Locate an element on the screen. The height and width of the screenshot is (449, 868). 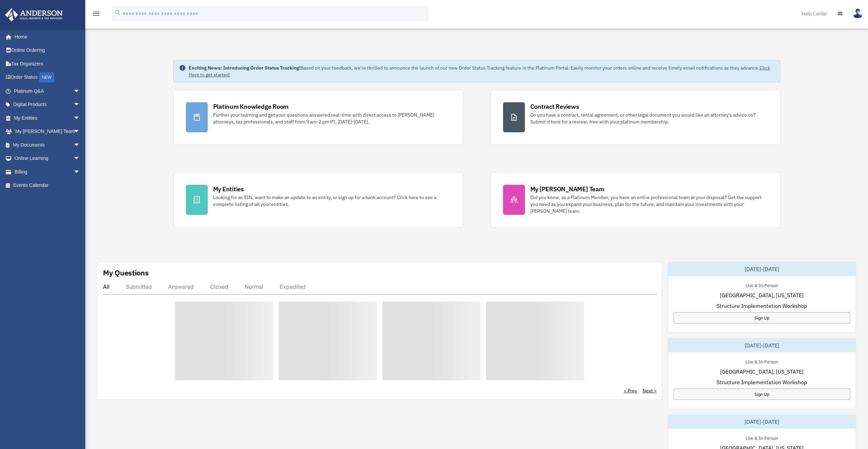
a: Tax Organizers is located at coordinates (47, 64).